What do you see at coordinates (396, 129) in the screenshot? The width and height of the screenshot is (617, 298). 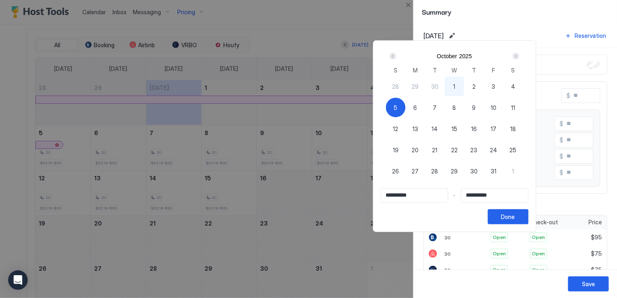 I see `button: 12` at bounding box center [396, 129].